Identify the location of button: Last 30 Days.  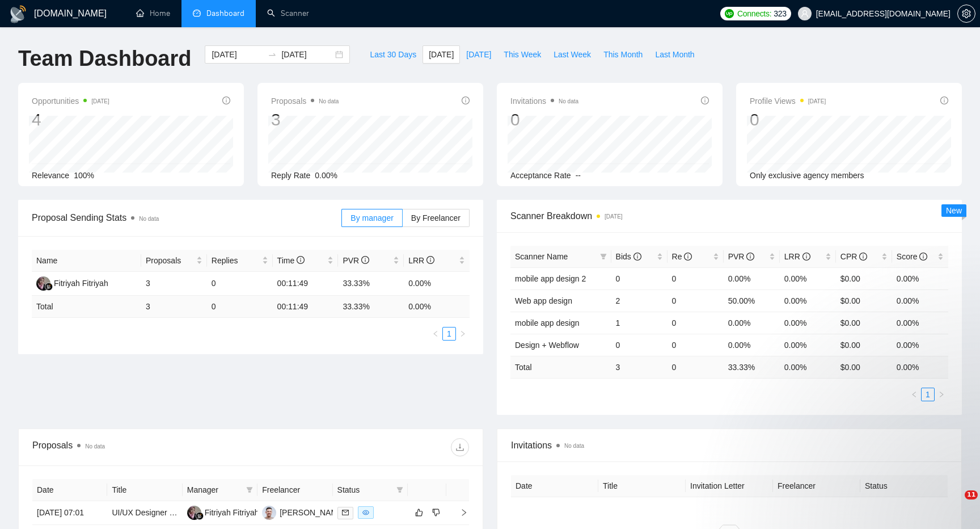
(393, 54).